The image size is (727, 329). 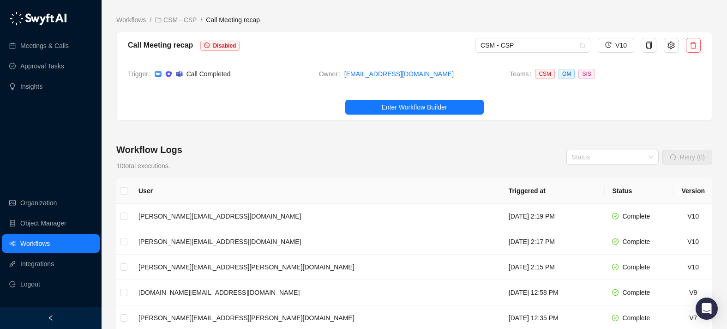 I want to click on span: Teams, so click(x=522, y=76).